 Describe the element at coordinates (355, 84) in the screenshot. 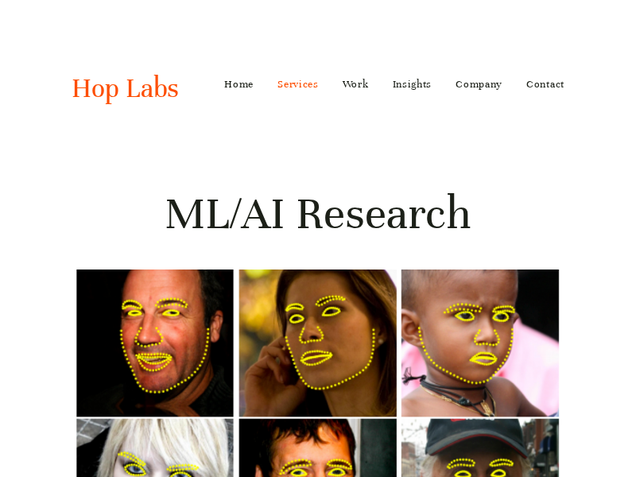

I see `a: Work` at that location.